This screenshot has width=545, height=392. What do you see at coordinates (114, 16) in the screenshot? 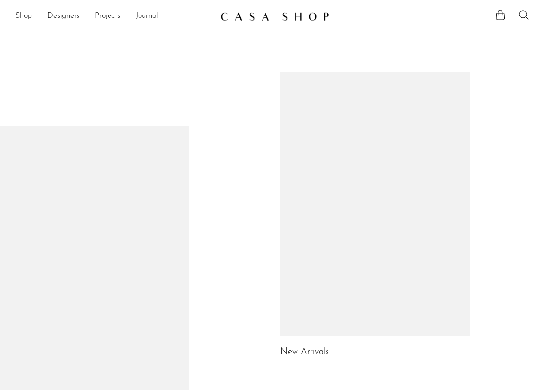
I see `ul: NEW HEADER MENU` at bounding box center [114, 16].